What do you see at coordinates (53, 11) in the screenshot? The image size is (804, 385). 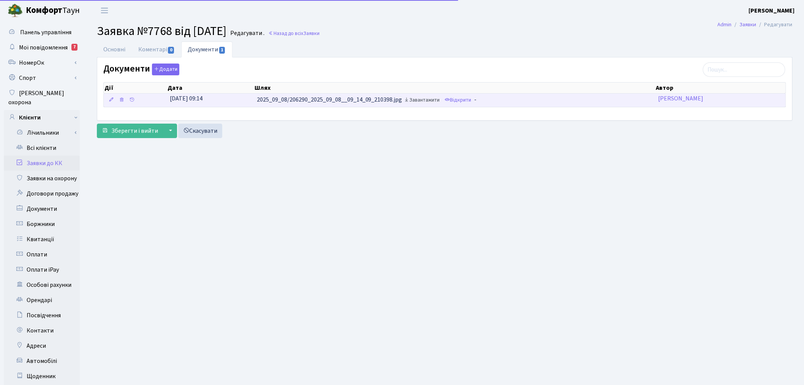 I see `span: Таун` at bounding box center [53, 11].